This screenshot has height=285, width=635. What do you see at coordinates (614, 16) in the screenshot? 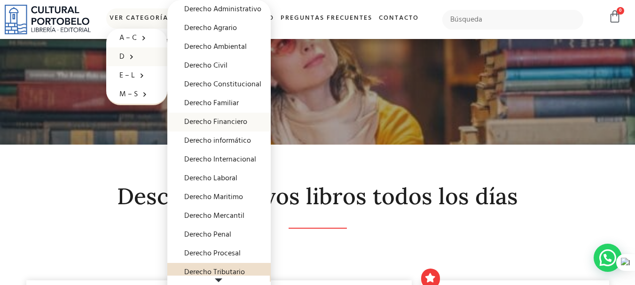
I see `a: 0` at bounding box center [614, 16].